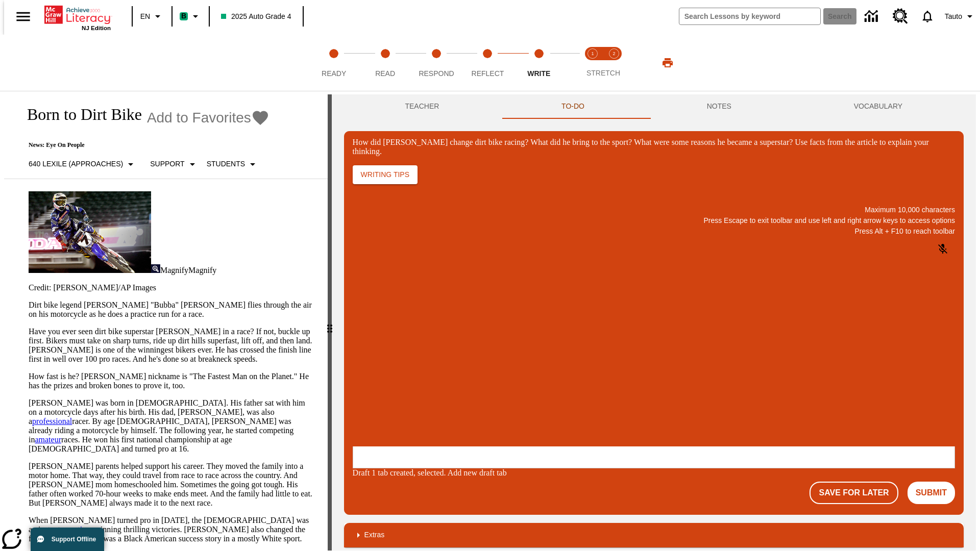 This screenshot has width=980, height=551. I want to click on button: Respond step 3 of 5, so click(437, 63).